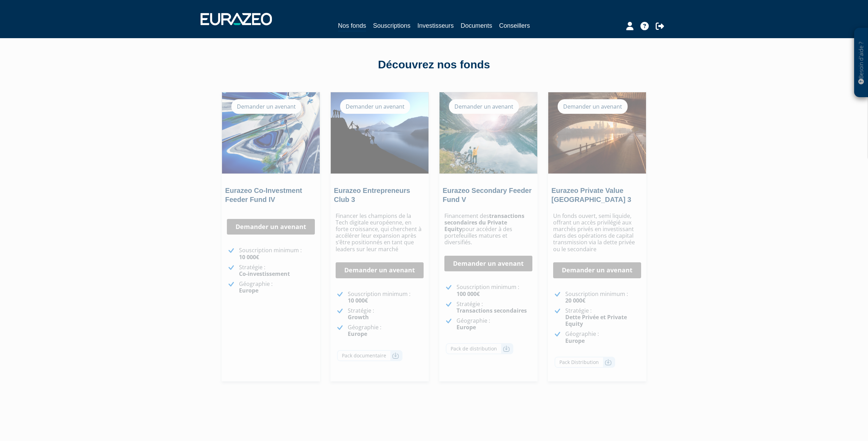 This screenshot has width=868, height=441. What do you see at coordinates (236, 19) in the screenshot?
I see `img: 1732889491-logotype_eurazeo_blanc_rvb.png` at bounding box center [236, 19].